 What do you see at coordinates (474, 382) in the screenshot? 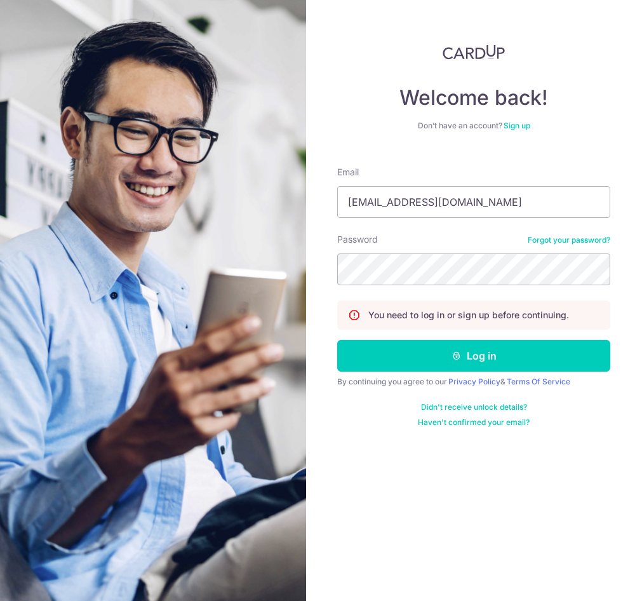
I see `div: By continuing you agree to our &` at bounding box center [474, 382].